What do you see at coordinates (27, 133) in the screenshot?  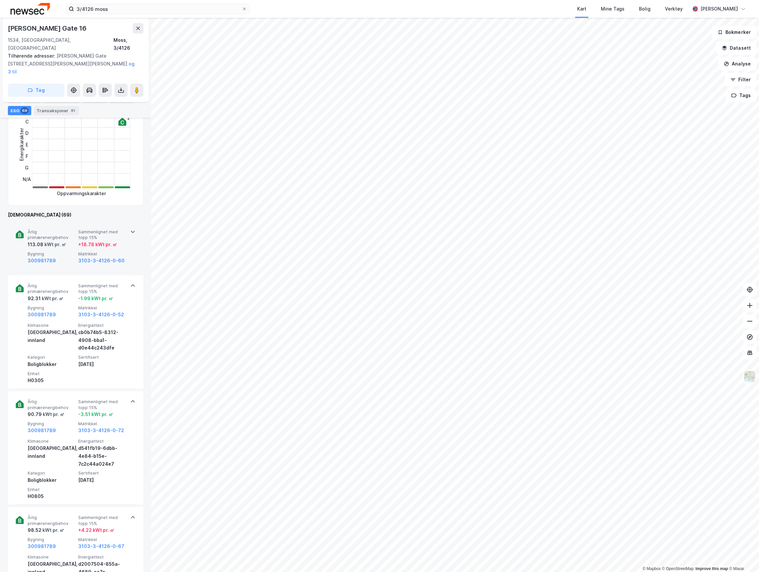 I see `div: D` at bounding box center [27, 133].